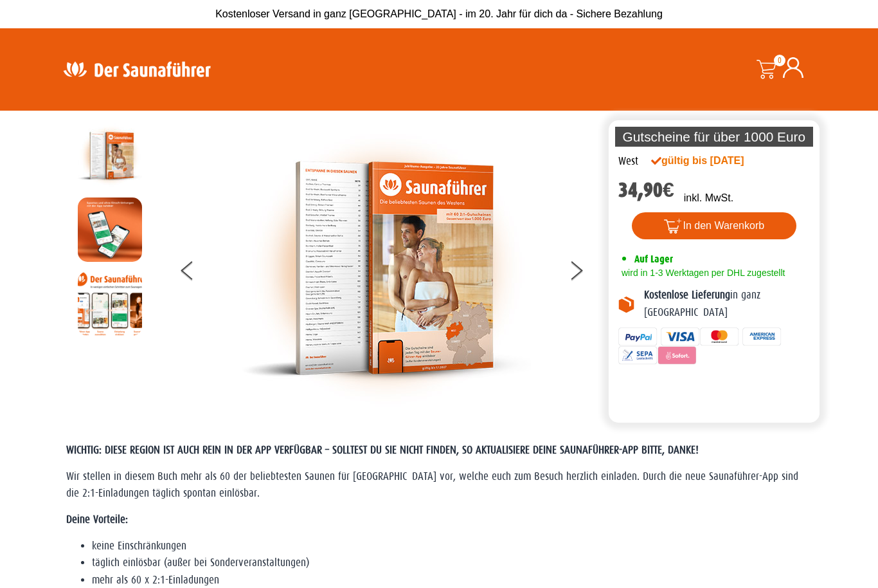  Describe the element at coordinates (780, 61) in the screenshot. I see `span: 0` at that location.